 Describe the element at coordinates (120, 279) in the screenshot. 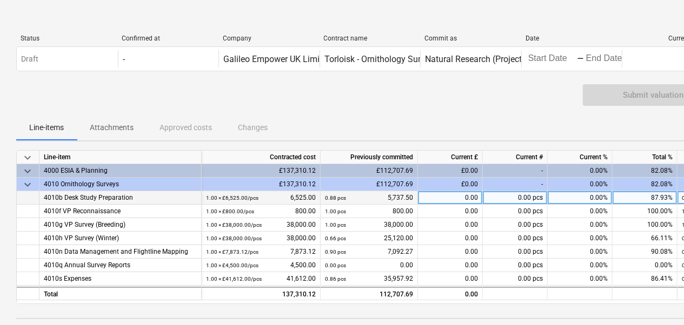

I see `div: 4010s Expenses` at that location.